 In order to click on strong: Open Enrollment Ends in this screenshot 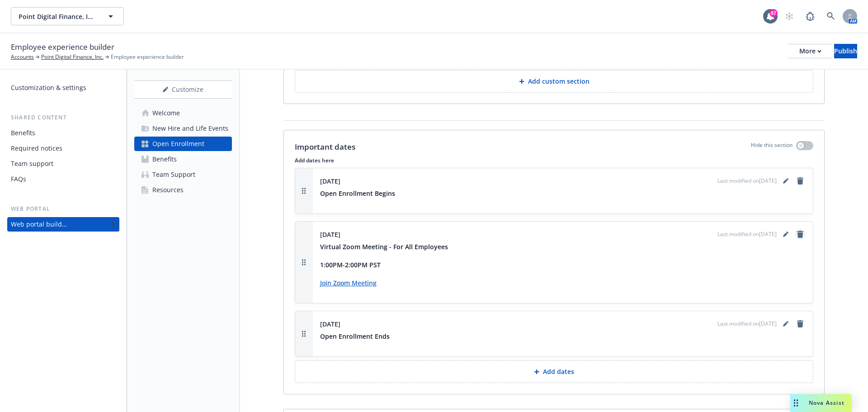, I will do `click(355, 336)`.